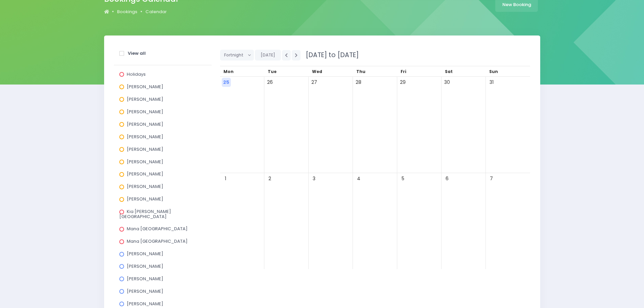 This screenshot has height=308, width=644. I want to click on span: 25, so click(226, 82).